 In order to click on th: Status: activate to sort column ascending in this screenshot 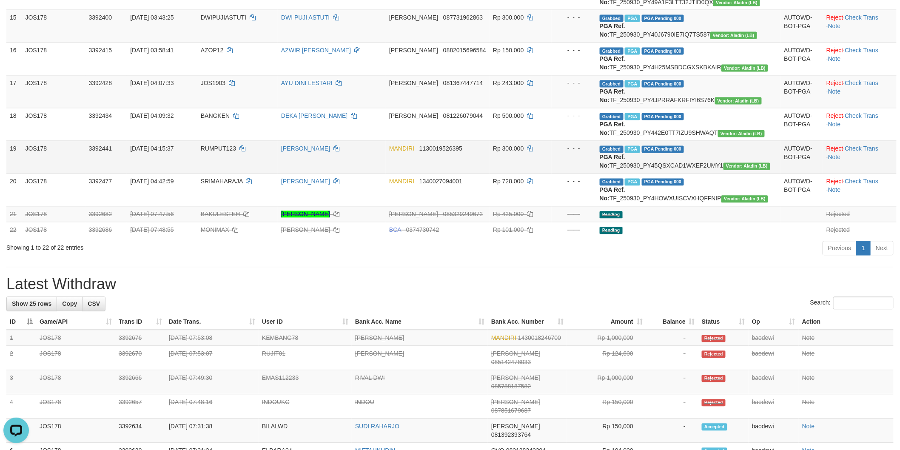, I will do `click(724, 322)`.